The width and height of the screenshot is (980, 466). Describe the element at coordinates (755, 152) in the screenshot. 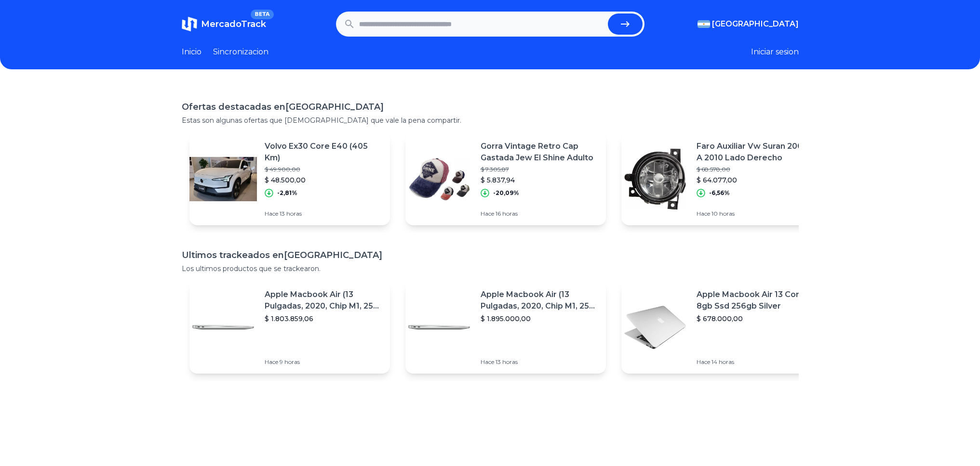

I see `p: Faro Auxiliar Vw Suran 2006 A 2010 Lado Derecho` at that location.